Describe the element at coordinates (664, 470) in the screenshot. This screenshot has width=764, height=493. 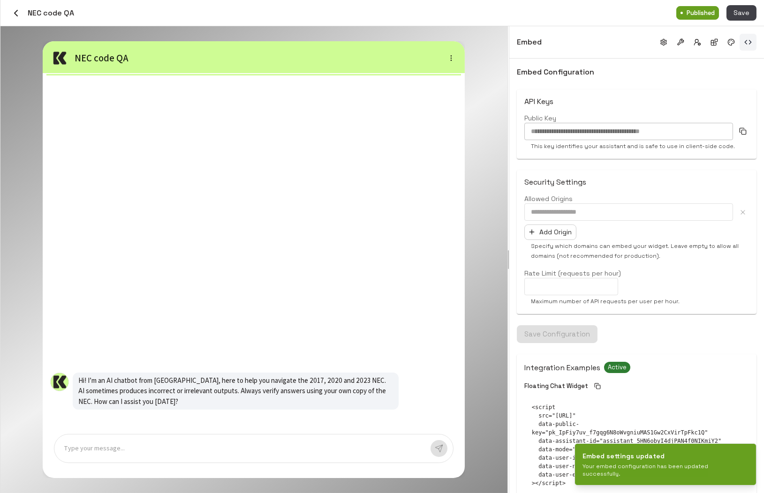
I see `div: Your embed configuration has been updated successfully.` at that location.